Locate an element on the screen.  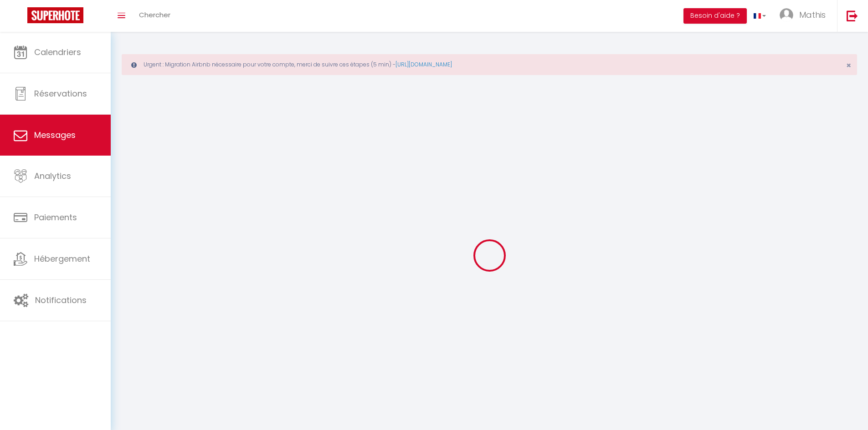
button: Ouvrir le widget de chat LiveChat is located at coordinates (21, 17).